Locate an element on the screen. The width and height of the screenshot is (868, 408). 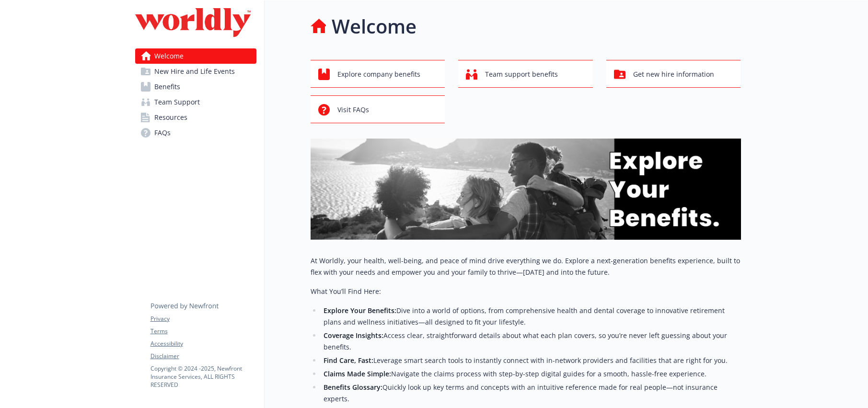
a: FAQs is located at coordinates (196, 133).